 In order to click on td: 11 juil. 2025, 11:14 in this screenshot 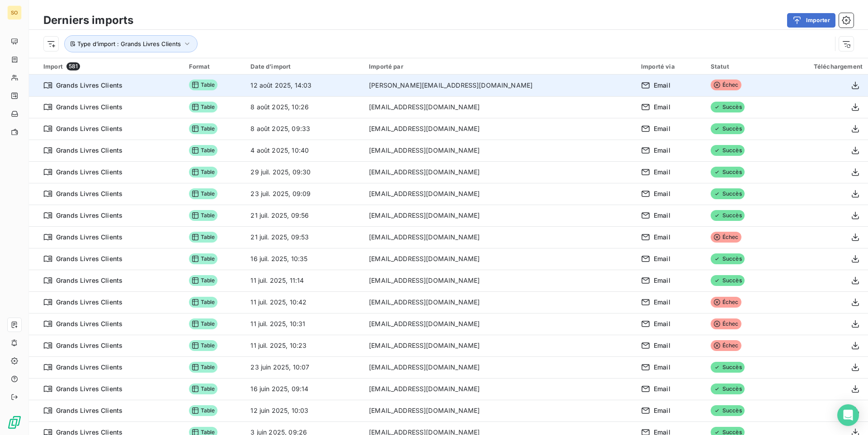, I will do `click(304, 281)`.